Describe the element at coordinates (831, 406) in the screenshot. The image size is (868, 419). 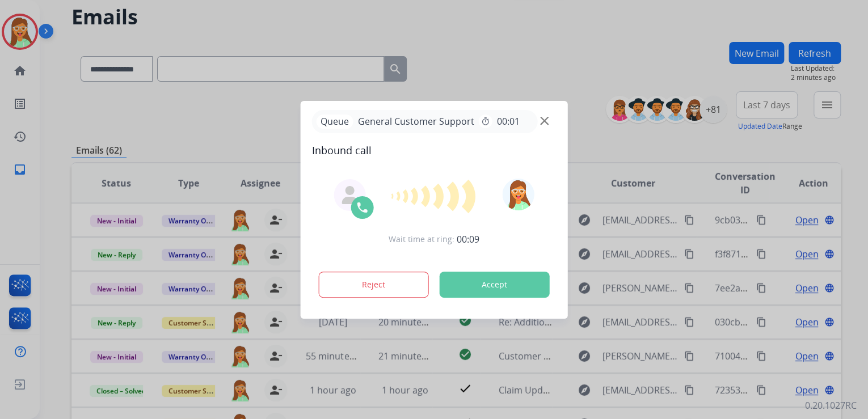
I see `p: 0.20.1027RC` at that location.